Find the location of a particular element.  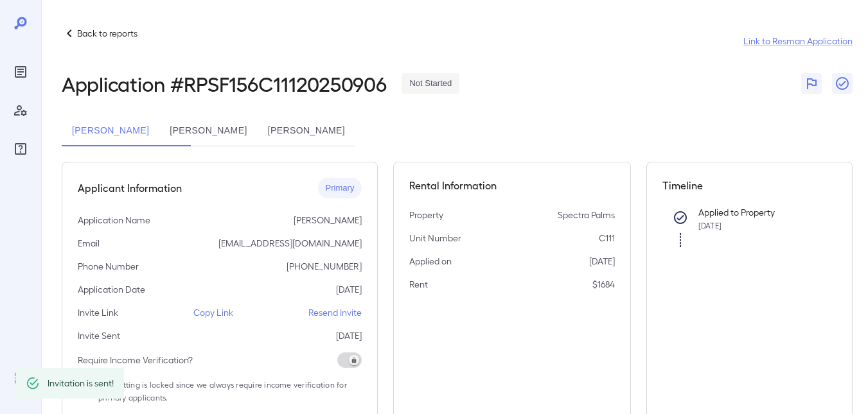

p: Applied to Property is located at coordinates (757, 213).